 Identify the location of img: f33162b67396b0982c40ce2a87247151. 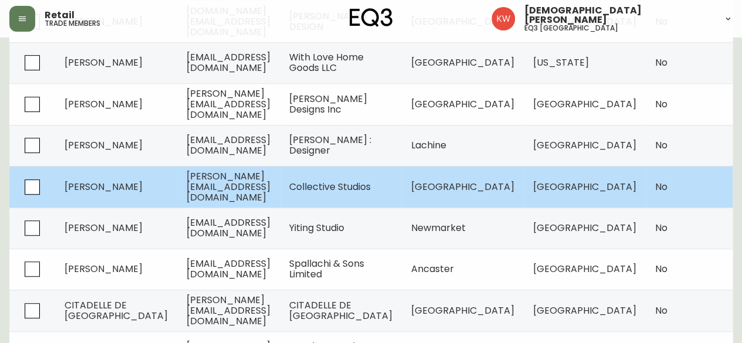
(503, 19).